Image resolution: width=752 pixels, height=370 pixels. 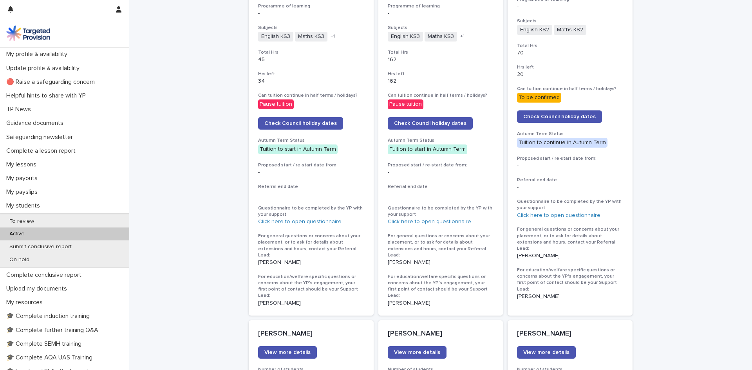 I want to click on p: Complete a lesson report, so click(x=42, y=151).